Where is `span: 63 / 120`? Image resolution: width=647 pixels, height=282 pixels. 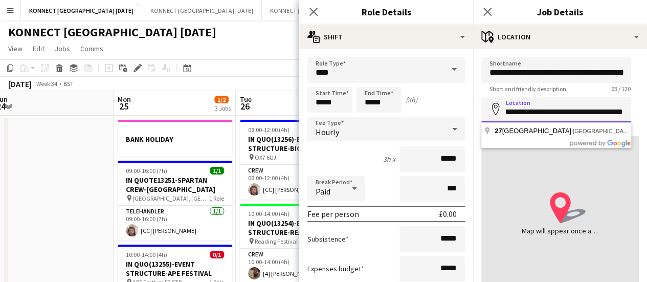 span: 63 / 120 is located at coordinates (621, 88).